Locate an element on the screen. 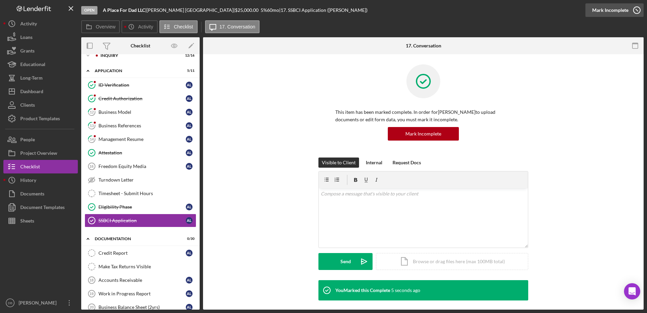  div: Sheets is located at coordinates (27, 221).